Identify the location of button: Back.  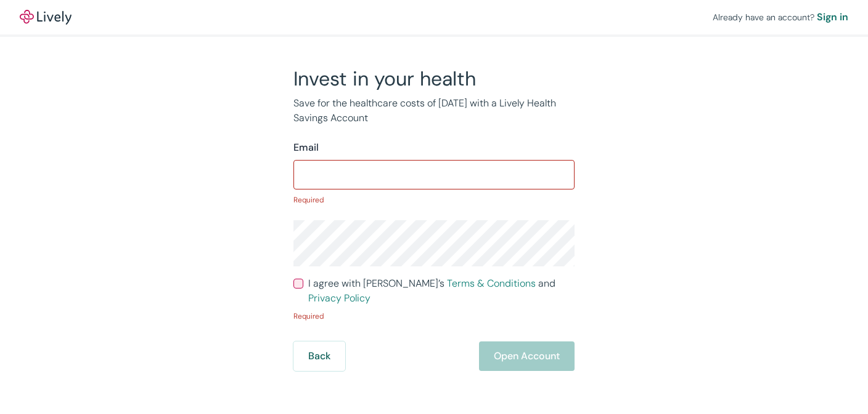
(319, 356).